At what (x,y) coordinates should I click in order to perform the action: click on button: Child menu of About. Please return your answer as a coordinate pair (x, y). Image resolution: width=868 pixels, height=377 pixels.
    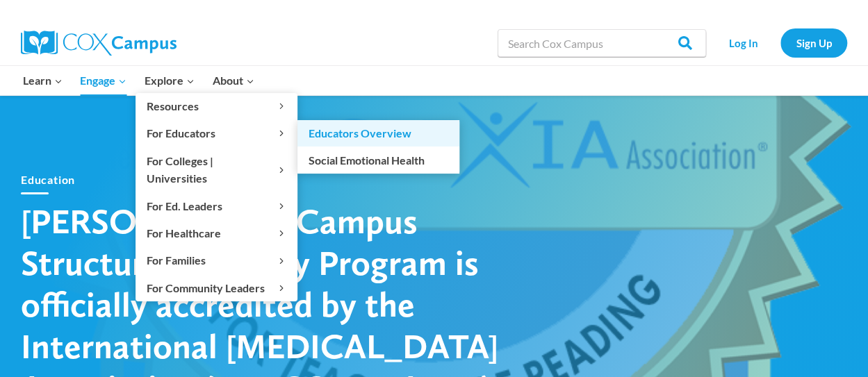
    Looking at the image, I should click on (233, 80).